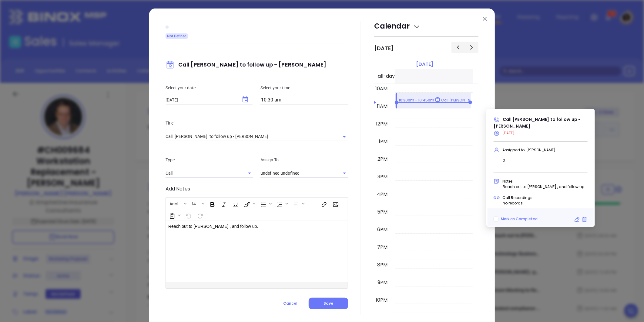 The width and height of the screenshot is (644, 322). Describe the element at coordinates (382, 177) in the screenshot. I see `div: 3pm` at that location.